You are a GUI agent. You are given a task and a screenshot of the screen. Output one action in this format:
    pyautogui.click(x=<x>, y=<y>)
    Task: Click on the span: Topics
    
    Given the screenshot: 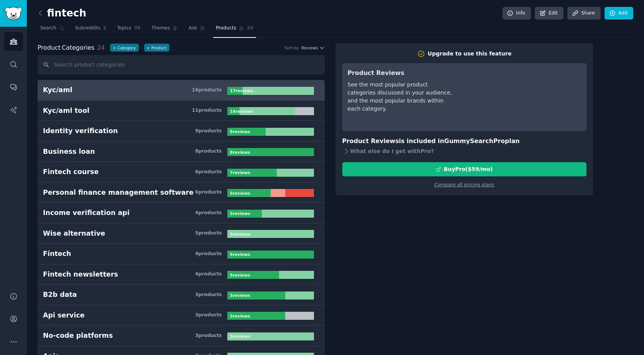 What is the action you would take?
    pyautogui.click(x=124, y=28)
    